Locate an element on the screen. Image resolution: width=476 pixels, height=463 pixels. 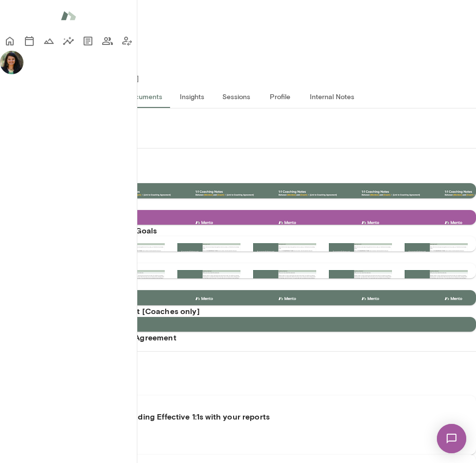
h6: Coaching Kick-Off | Coaching Agreement is located at coordinates (248, 337).